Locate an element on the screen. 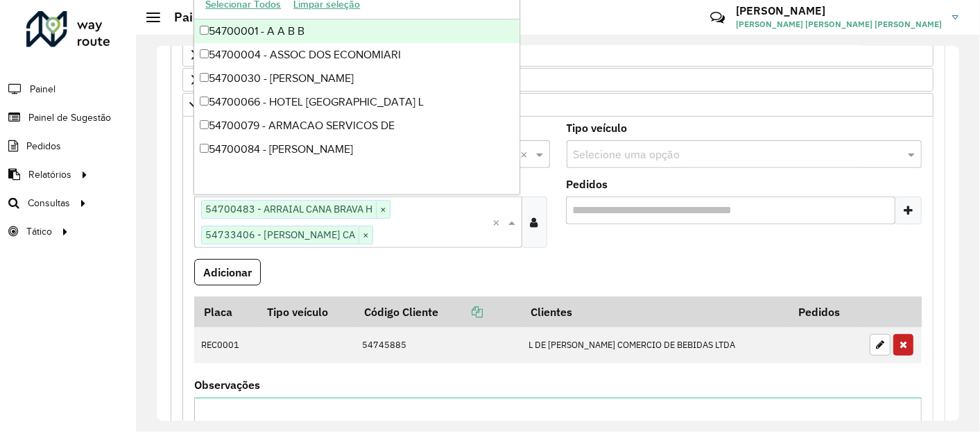  a: Priorizar Cliente - Não podem ficar no buffer is located at coordinates (557, 55).